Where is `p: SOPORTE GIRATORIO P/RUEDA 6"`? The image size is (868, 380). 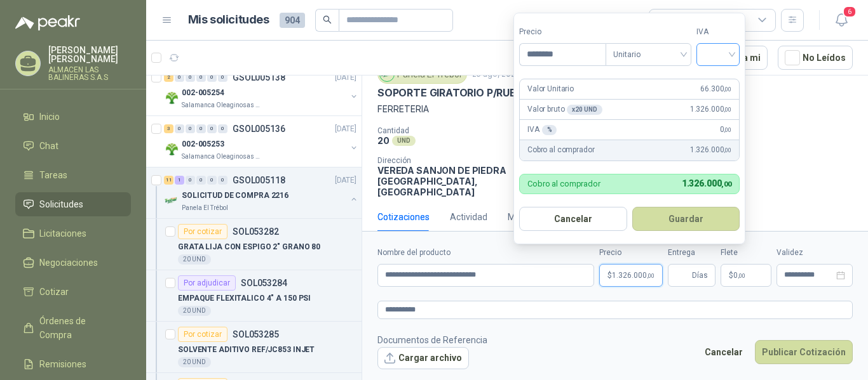
p: SOPORTE GIRATORIO P/RUEDA 6" is located at coordinates (461, 92).